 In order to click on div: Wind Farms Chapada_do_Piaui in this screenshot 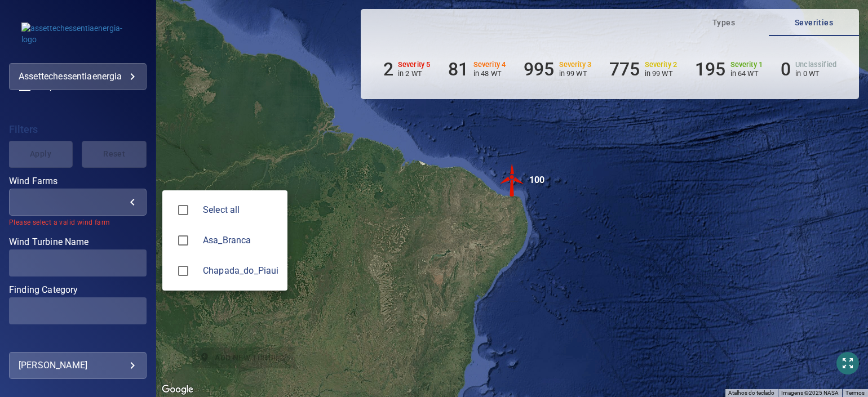, I will do `click(241, 271)`.